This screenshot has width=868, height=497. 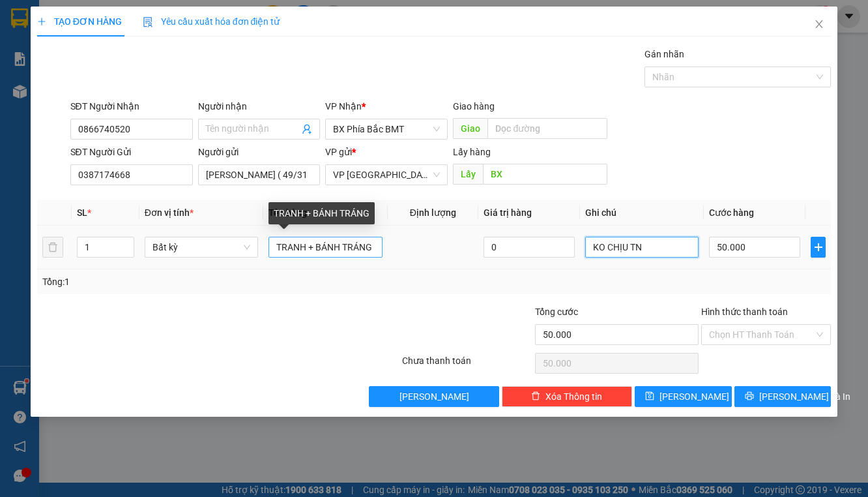 What do you see at coordinates (749, 396) in the screenshot?
I see `span: printer` at bounding box center [749, 396].